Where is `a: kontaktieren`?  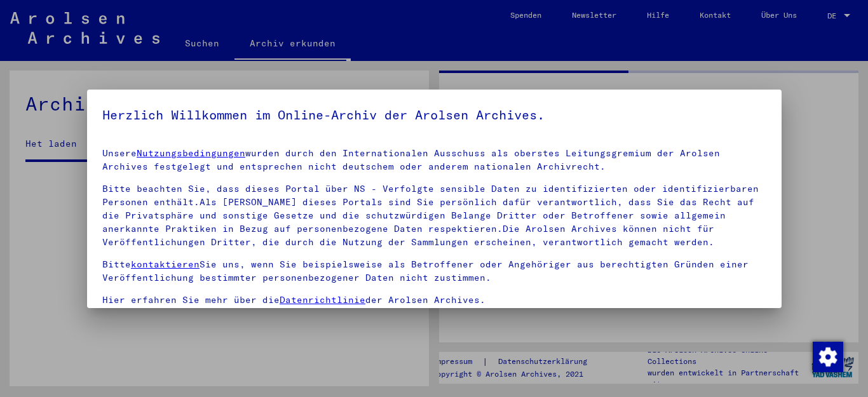
a: kontaktieren is located at coordinates (165, 264).